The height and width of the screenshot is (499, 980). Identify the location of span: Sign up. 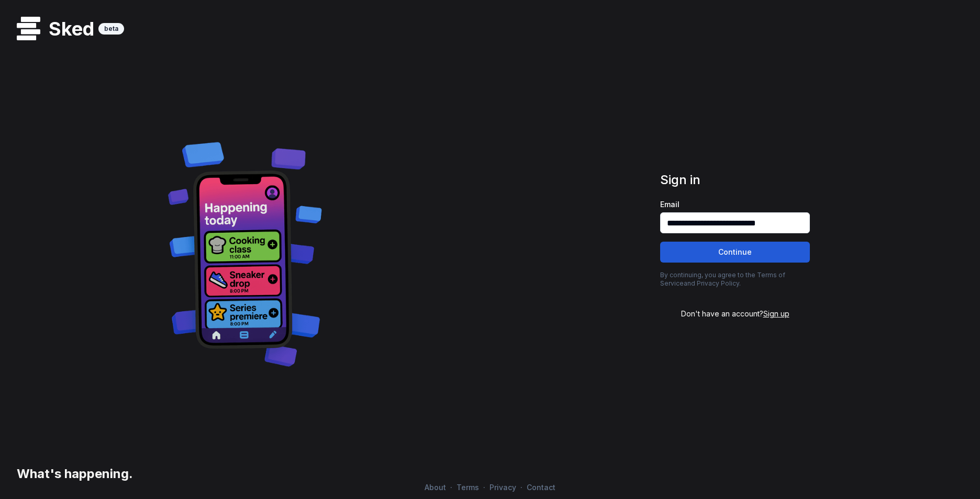
(777, 314).